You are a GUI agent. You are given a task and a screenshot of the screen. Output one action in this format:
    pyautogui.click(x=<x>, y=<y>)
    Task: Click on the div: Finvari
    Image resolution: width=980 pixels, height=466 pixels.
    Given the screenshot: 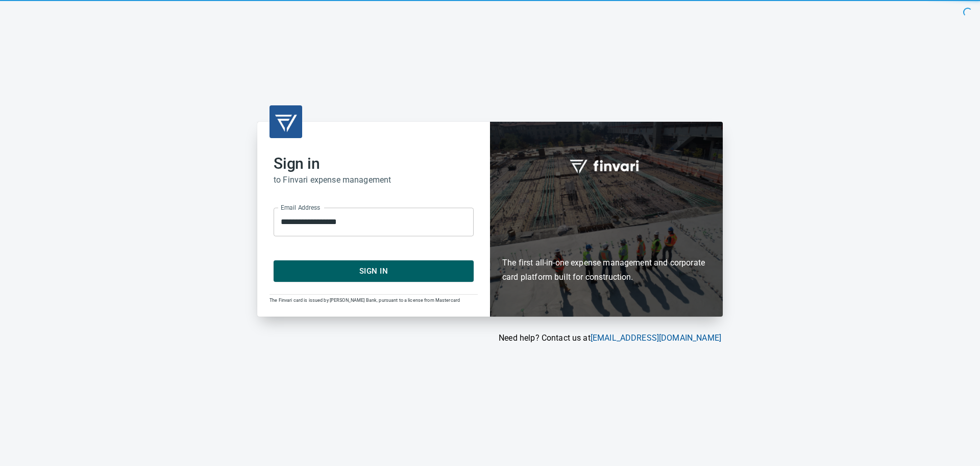 What is the action you would take?
    pyautogui.click(x=607, y=219)
    